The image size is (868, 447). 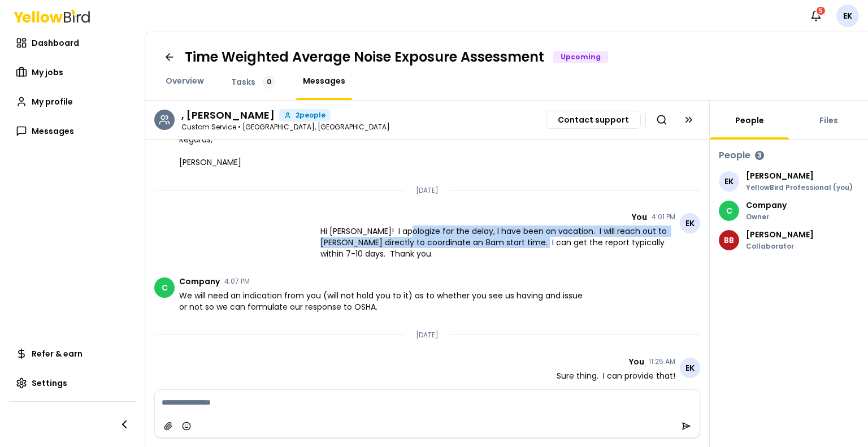 What do you see at coordinates (237, 281) in the screenshot?
I see `time: 4:07 PM` at bounding box center [237, 281].